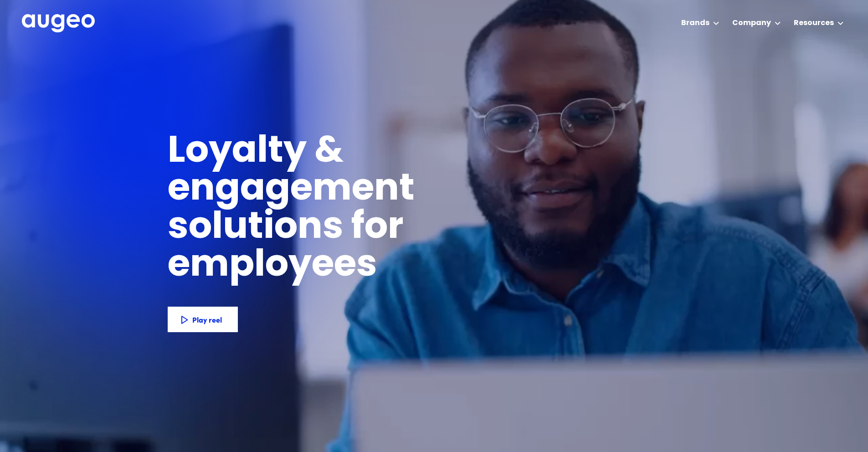 Image resolution: width=868 pixels, height=452 pixels. What do you see at coordinates (814, 23) in the screenshot?
I see `div: Resources` at bounding box center [814, 23].